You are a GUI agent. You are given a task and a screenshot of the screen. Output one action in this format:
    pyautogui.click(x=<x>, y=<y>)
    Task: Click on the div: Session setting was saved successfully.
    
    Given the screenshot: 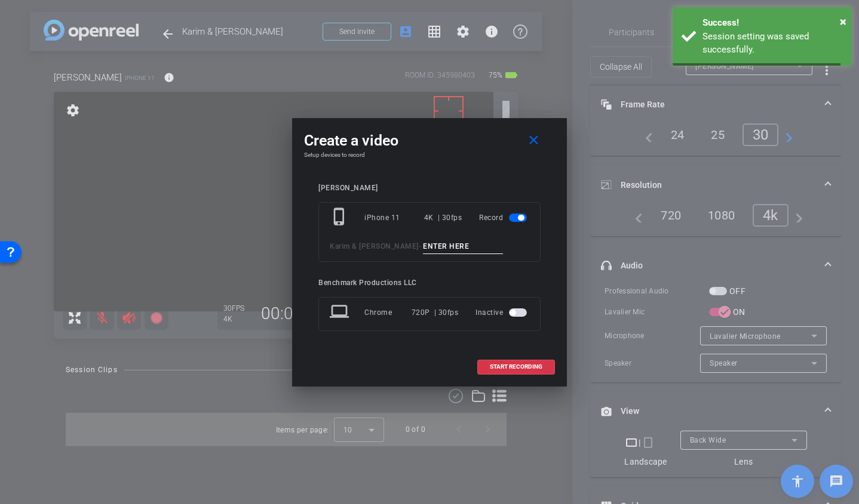 What is the action you would take?
    pyautogui.click(x=772, y=43)
    